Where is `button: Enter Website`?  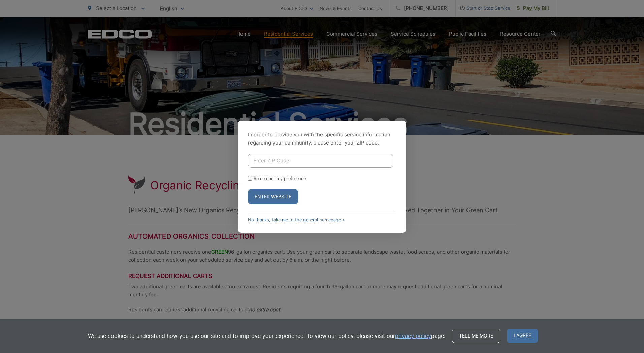
button: Enter Website is located at coordinates (273, 197).